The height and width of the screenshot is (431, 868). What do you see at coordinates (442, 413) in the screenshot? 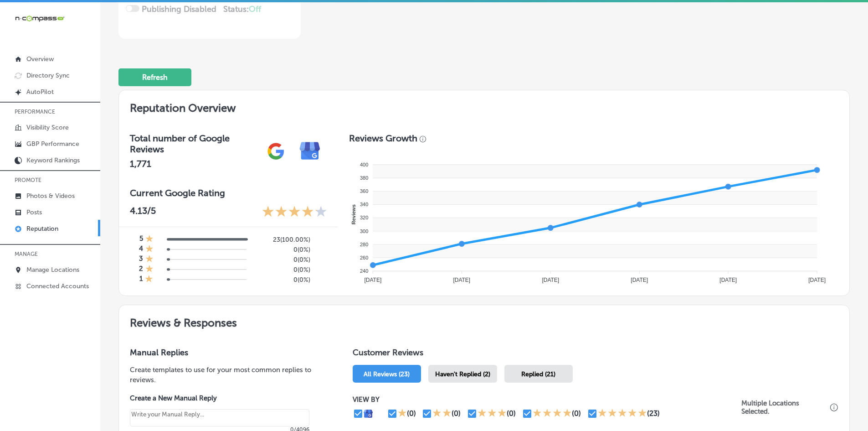
I see `div: 2 Stars` at bounding box center [442, 413].